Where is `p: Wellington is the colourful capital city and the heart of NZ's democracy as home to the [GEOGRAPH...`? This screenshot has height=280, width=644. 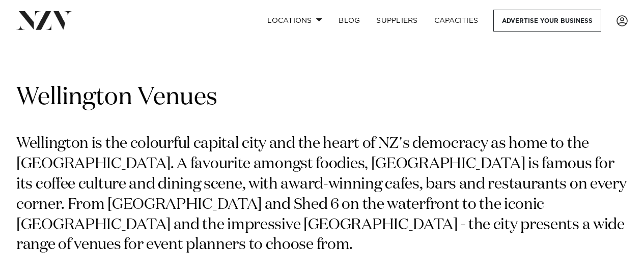 p: Wellington is the colourful capital city and the heart of NZ's democracy as home to the [GEOGRAPH... is located at coordinates (322, 195).